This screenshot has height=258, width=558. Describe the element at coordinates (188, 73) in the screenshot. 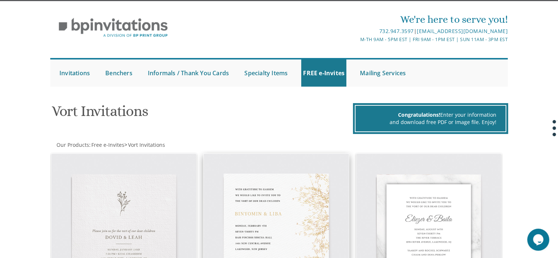

I see `a: Informals / Thank You Cards` at that location.